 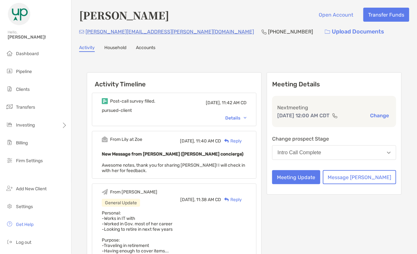 What do you see at coordinates (10, 160) in the screenshot?
I see `img: firm-settings icon` at bounding box center [10, 160].